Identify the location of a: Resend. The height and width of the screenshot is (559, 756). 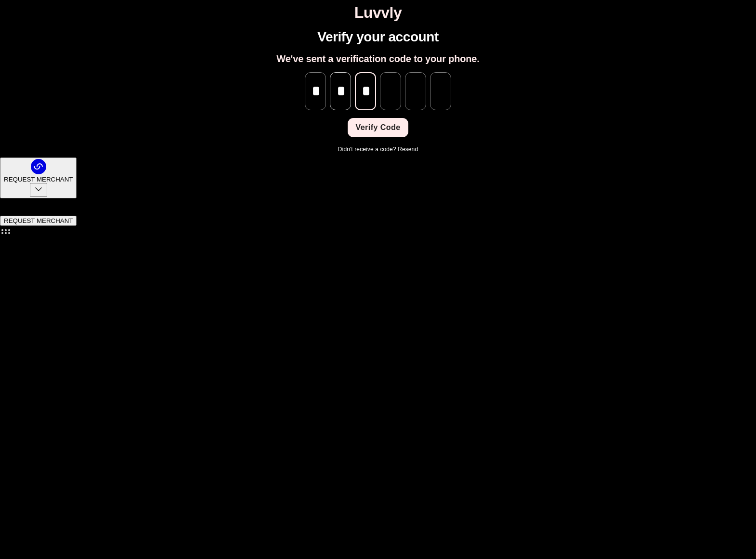
(408, 149).